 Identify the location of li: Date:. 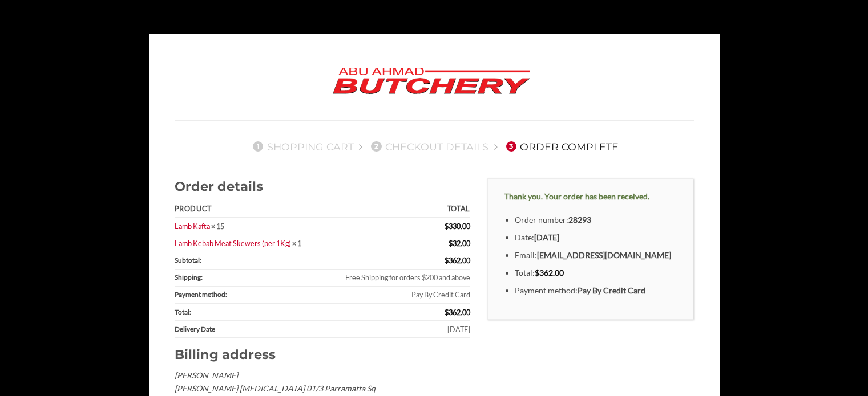
(596, 238).